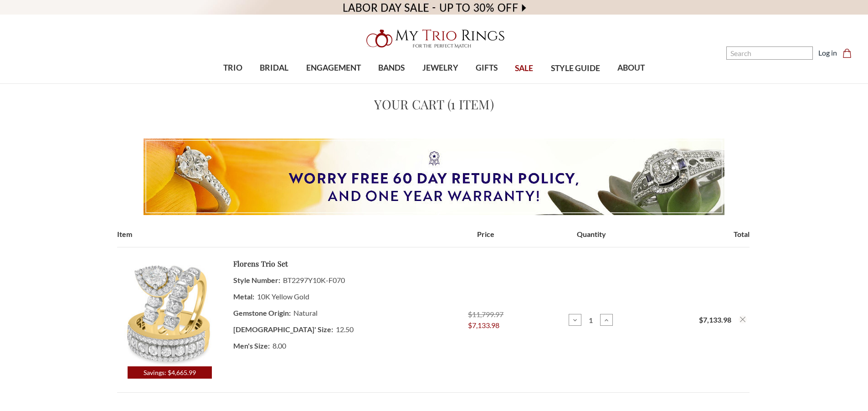 Image resolution: width=868 pixels, height=411 pixels. I want to click on span: BANDS, so click(392, 68).